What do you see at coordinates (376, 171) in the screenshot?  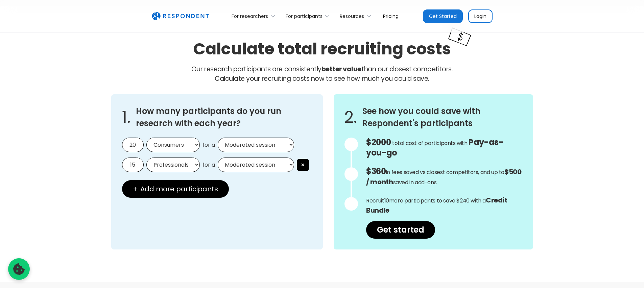 I see `span: $360` at bounding box center [376, 171].